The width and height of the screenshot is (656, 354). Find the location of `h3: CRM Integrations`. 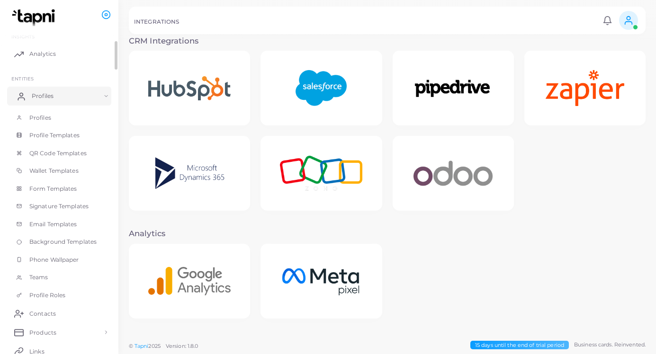

h3: CRM Integrations is located at coordinates (387, 41).